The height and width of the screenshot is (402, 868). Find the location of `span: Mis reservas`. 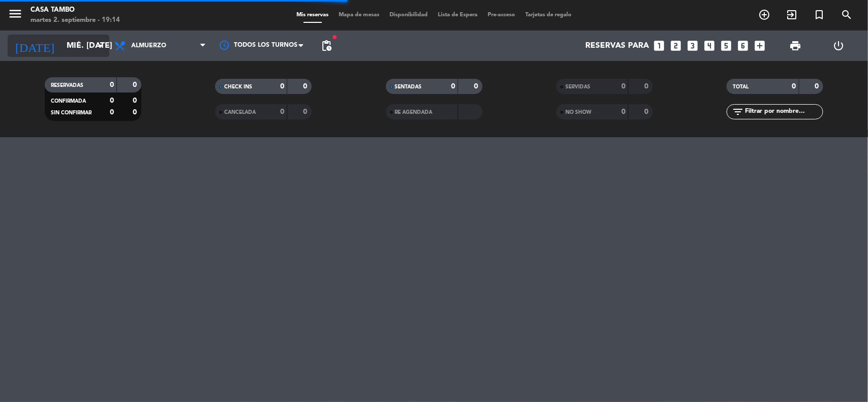

span: Mis reservas is located at coordinates (312, 15).